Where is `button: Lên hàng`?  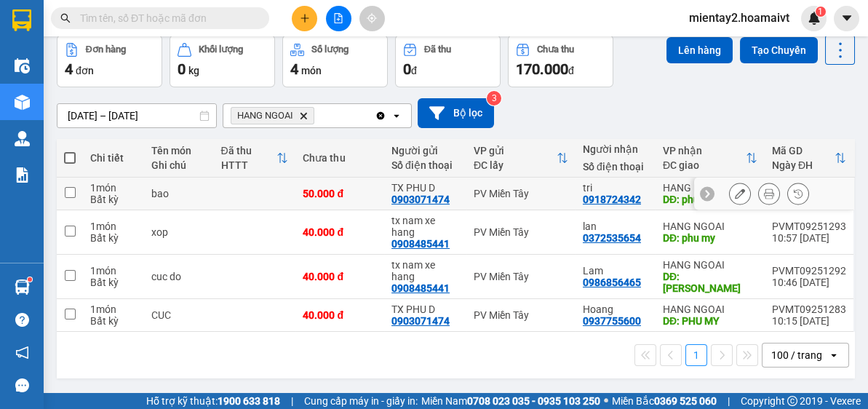 button: Lên hàng is located at coordinates (699, 50).